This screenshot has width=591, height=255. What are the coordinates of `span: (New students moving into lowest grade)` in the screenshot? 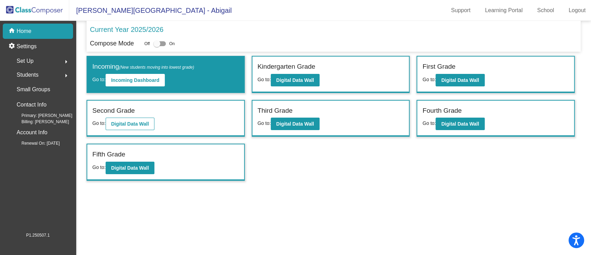 It's located at (157, 67).